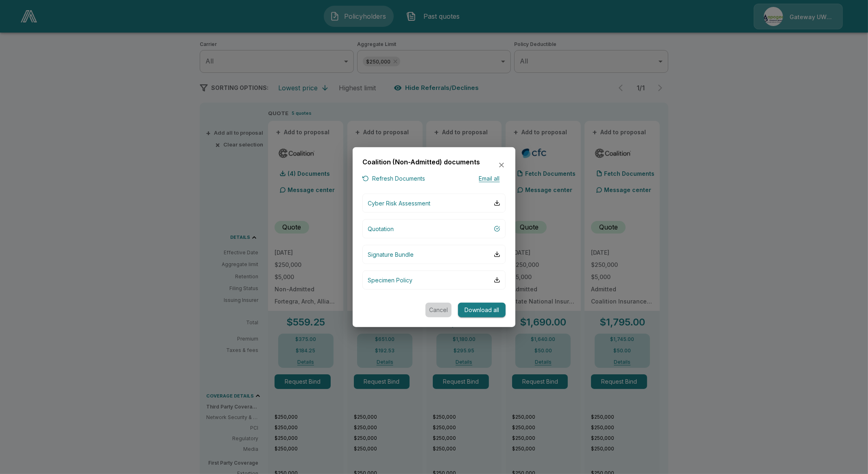 The height and width of the screenshot is (474, 868). I want to click on button: Cyber Risk Assessment, so click(434, 203).